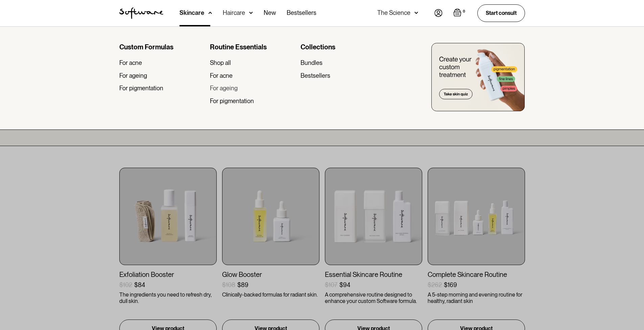 Image resolution: width=644 pixels, height=330 pixels. Describe the element at coordinates (253, 47) in the screenshot. I see `div: Routine Essentials` at that location.